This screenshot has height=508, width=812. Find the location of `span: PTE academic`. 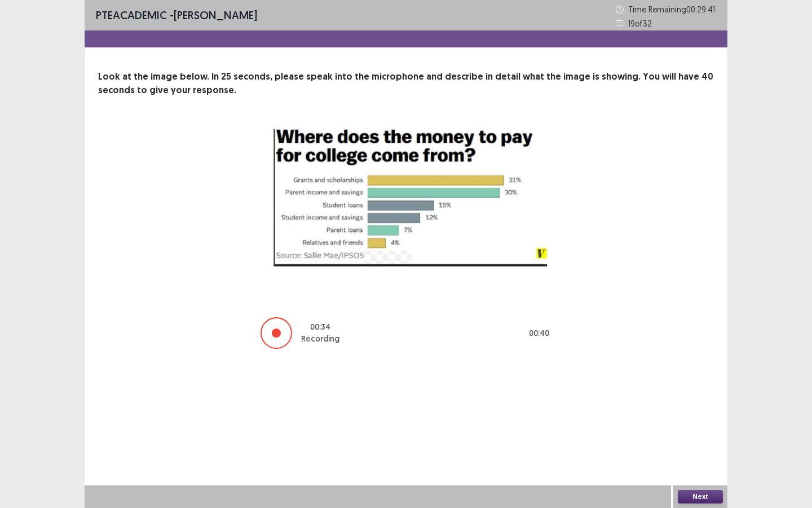

span: PTE academic is located at coordinates (131, 14).